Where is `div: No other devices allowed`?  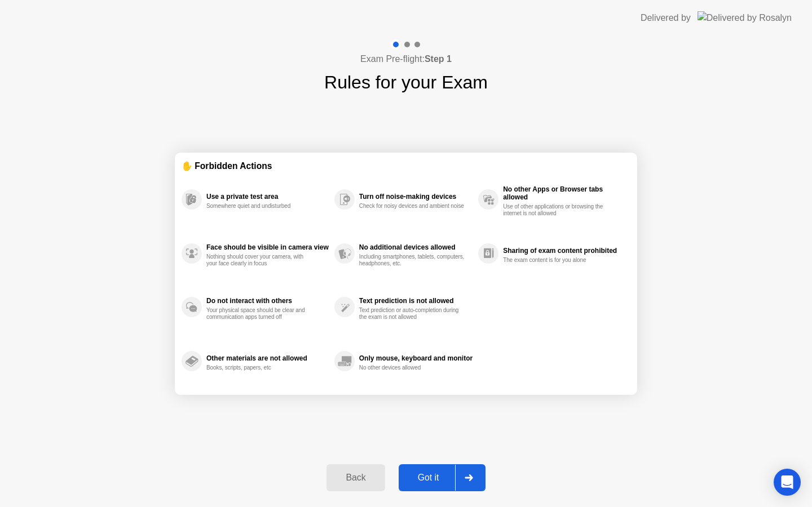
div: No other devices allowed is located at coordinates (412, 368).